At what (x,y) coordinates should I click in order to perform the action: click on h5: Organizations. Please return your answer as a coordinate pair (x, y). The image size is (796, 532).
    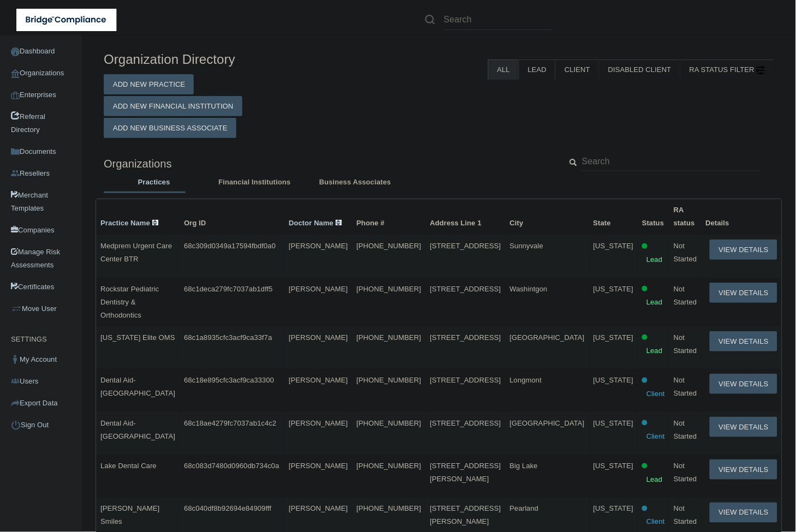
    Looking at the image, I should click on (324, 164).